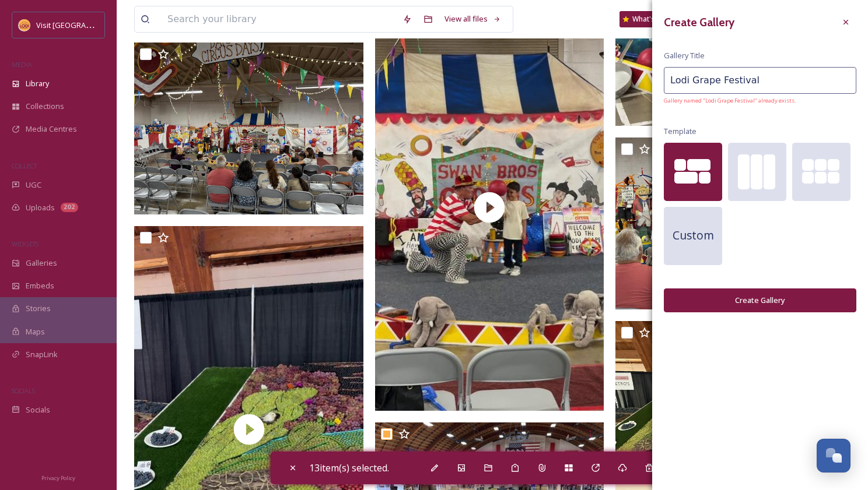 The width and height of the screenshot is (868, 490). What do you see at coordinates (490, 207) in the screenshot?
I see `img: thumbnail` at bounding box center [490, 207].